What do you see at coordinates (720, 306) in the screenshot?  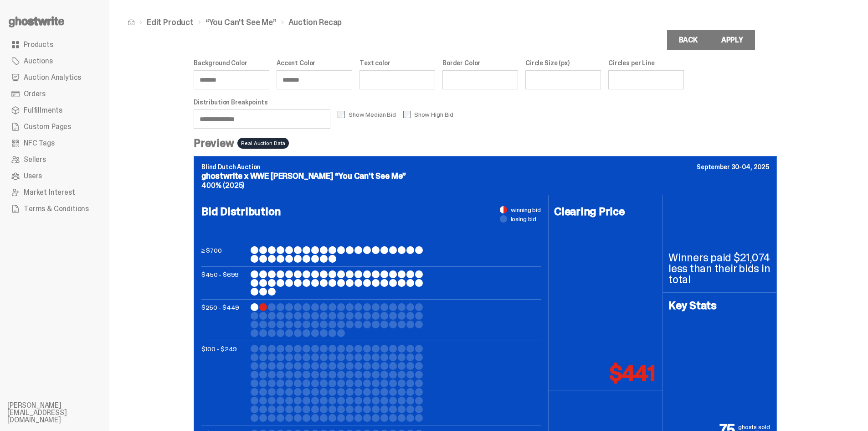 I see `h4: Key Stats` at bounding box center [720, 306].